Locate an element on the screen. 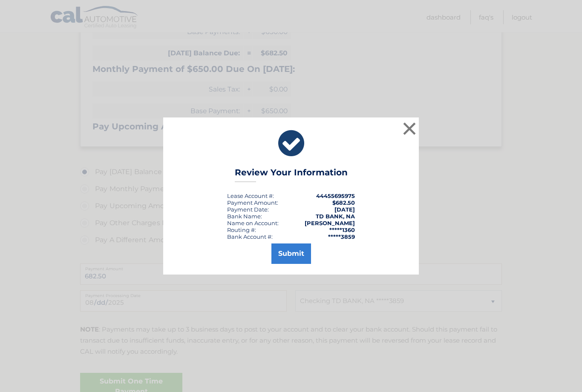 The image size is (582, 392). div: Bank Name: is located at coordinates (245, 216).